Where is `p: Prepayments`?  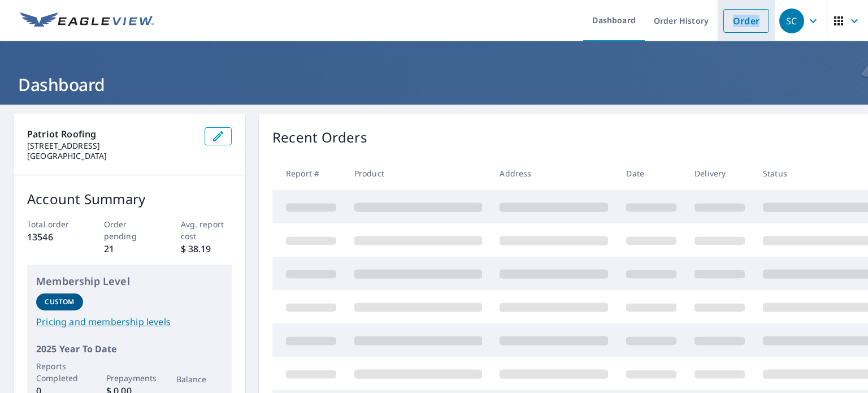 p: Prepayments is located at coordinates (129, 378).